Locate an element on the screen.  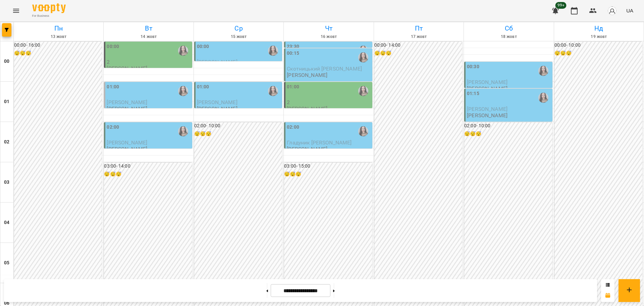
h6: 00 is located at coordinates (6, 62).